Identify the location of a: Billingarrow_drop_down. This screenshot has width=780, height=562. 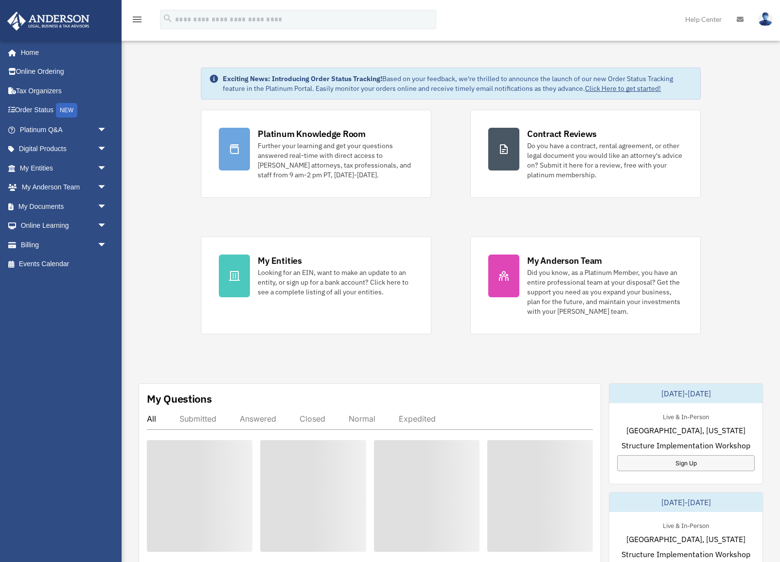
(64, 245).